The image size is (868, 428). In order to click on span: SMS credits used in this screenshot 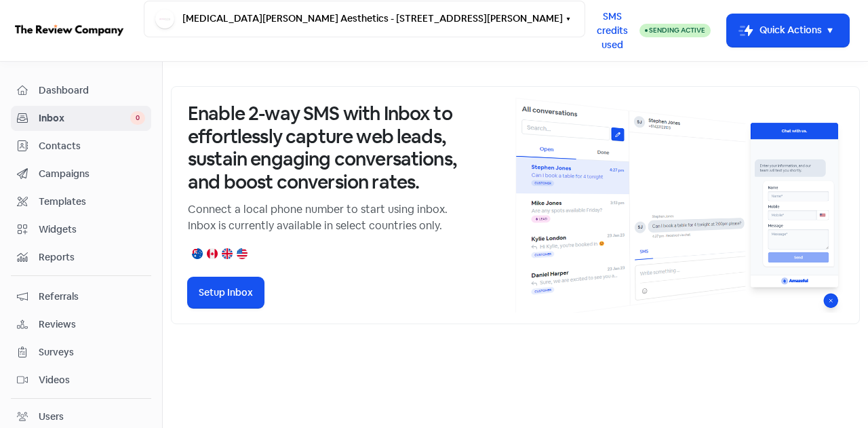, I will do `click(612, 31)`.